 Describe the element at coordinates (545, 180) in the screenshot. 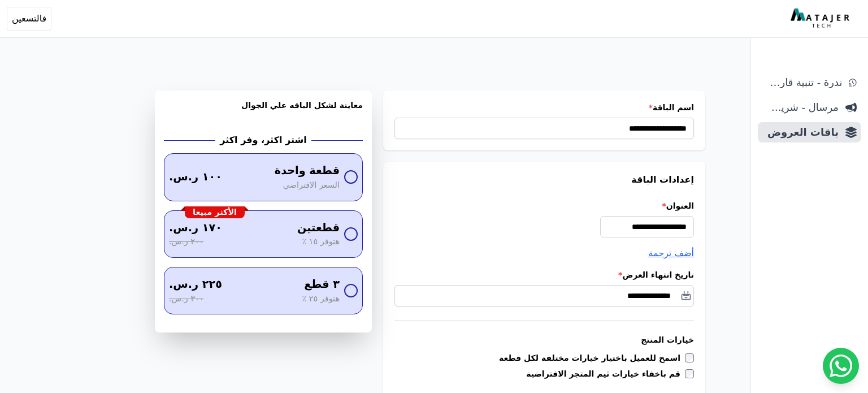

I see `h3: إعدادات الباقة` at that location.